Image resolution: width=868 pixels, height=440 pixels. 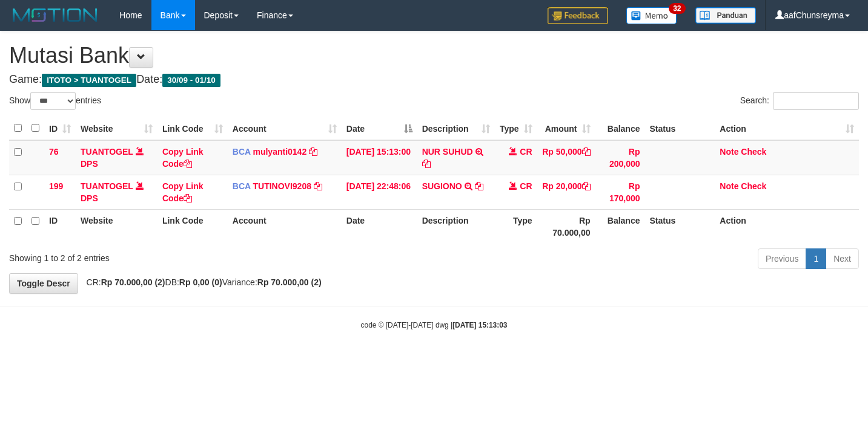 What do you see at coordinates (516, 128) in the screenshot?
I see `th: Type: activate to sort column ascending` at bounding box center [516, 128].